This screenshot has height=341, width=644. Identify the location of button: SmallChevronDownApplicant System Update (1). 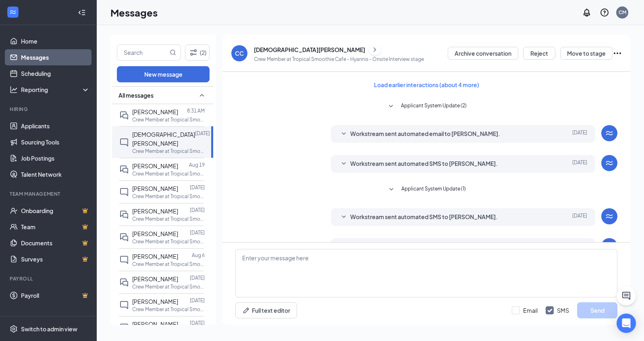
(426, 190).